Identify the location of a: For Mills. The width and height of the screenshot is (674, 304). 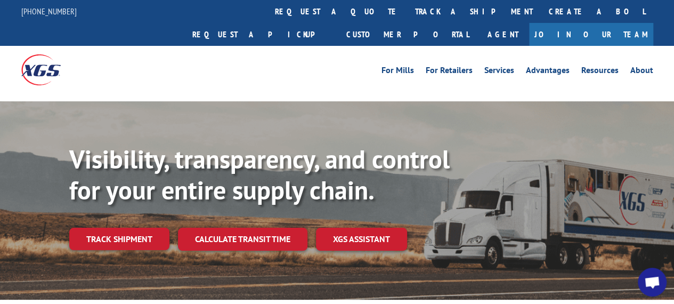
(398, 72).